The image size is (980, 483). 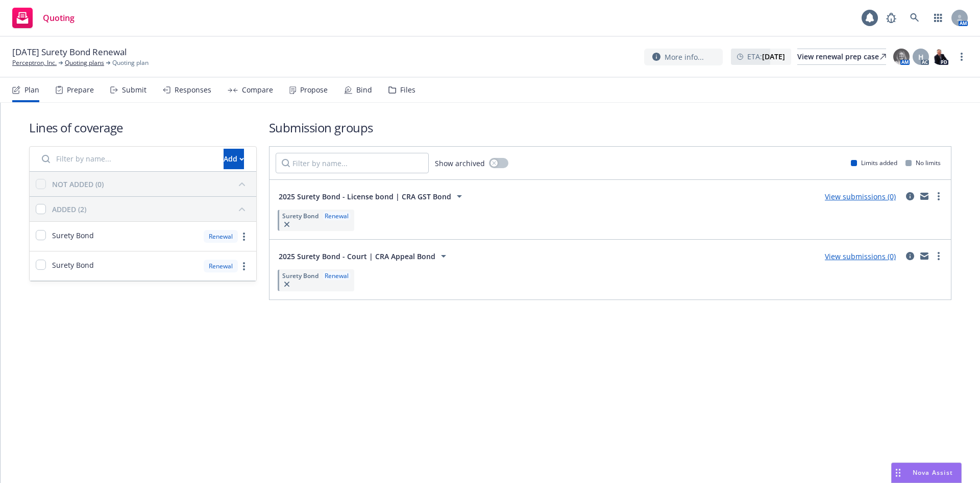 I want to click on div: Drag to move, so click(x=898, y=472).